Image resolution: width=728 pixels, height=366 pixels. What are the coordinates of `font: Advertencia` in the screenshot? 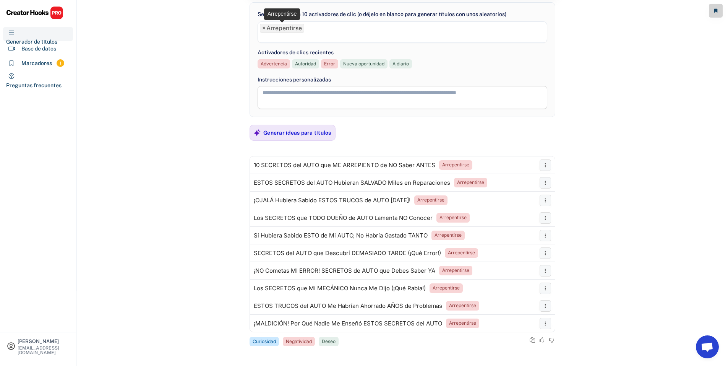 It's located at (273, 63).